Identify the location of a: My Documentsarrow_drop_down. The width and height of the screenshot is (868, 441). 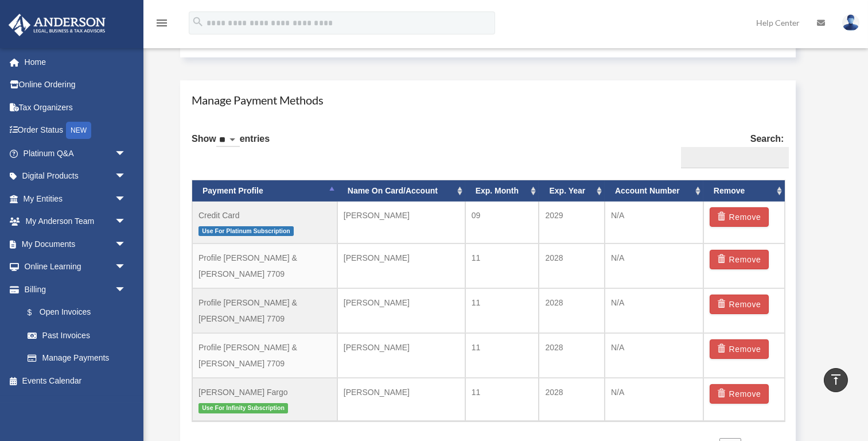
(76, 244).